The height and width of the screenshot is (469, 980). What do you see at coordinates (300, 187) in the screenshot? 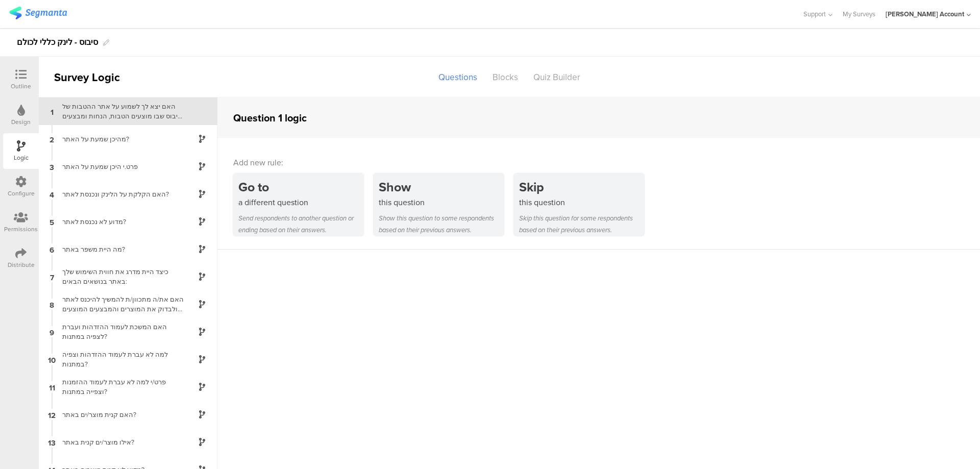
I see `div: Go to` at bounding box center [300, 187].